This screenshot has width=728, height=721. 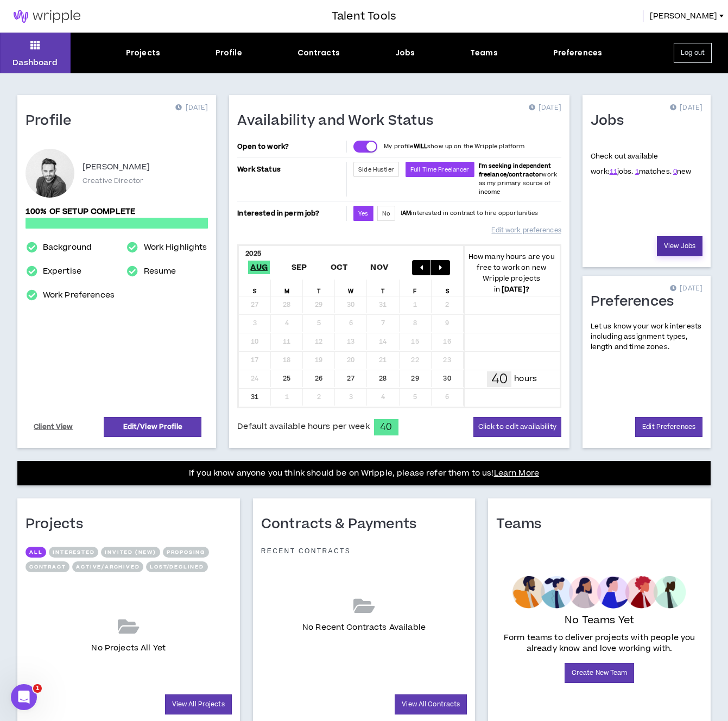 What do you see at coordinates (421, 146) in the screenshot?
I see `strong: WILL` at bounding box center [421, 146].